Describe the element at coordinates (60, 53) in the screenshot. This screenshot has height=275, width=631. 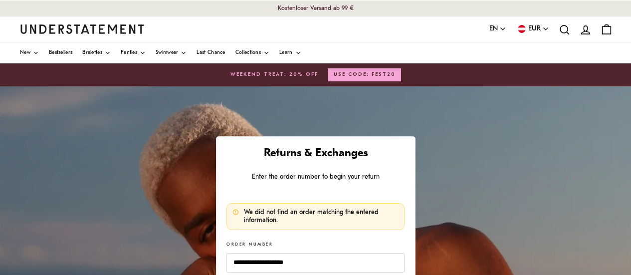
I see `a: Bestsellers` at that location.